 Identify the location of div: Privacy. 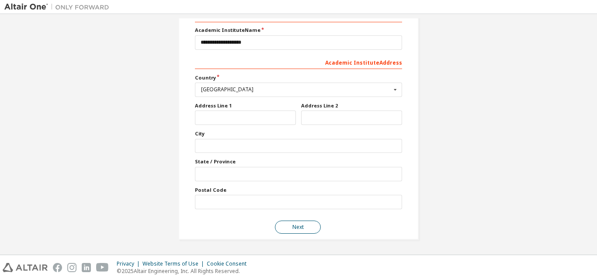
(129, 264).